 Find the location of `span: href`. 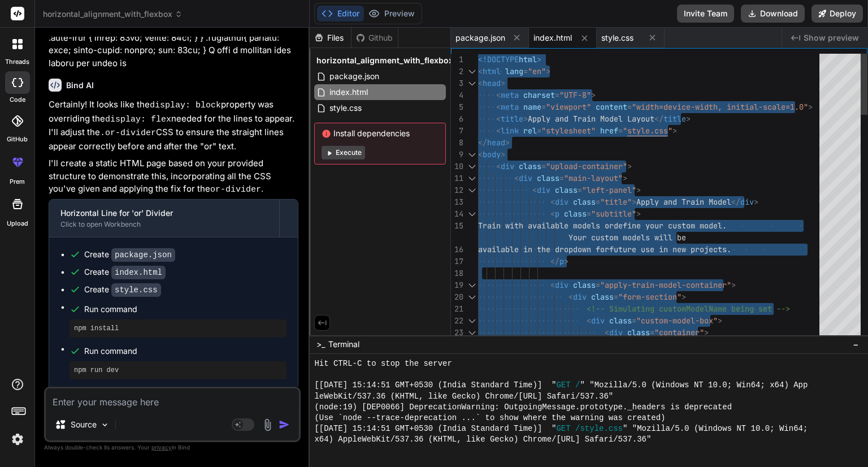

span: href is located at coordinates (610, 130).